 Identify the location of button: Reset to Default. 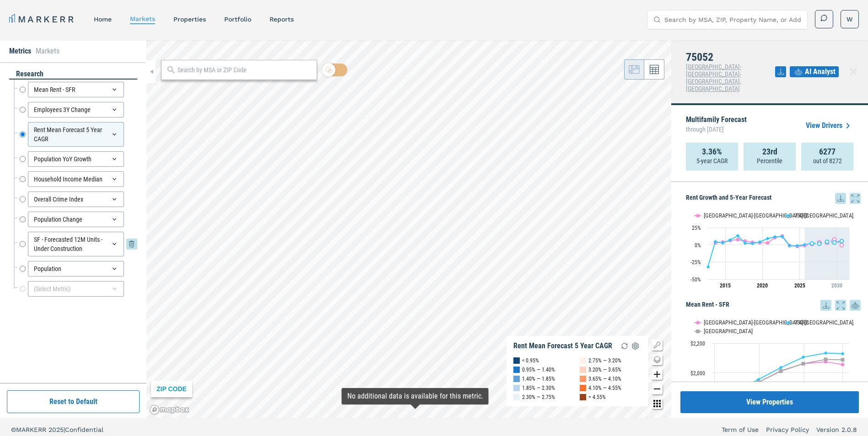
(73, 402).